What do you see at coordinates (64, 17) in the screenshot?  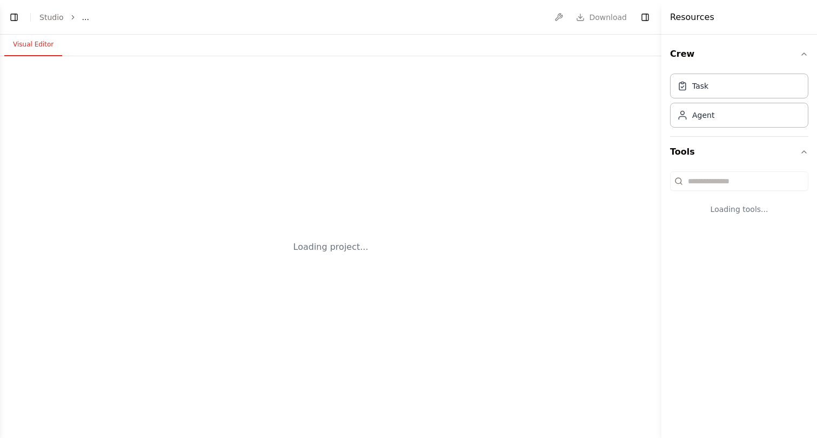 I see `nav: breadcrumb` at bounding box center [64, 17].